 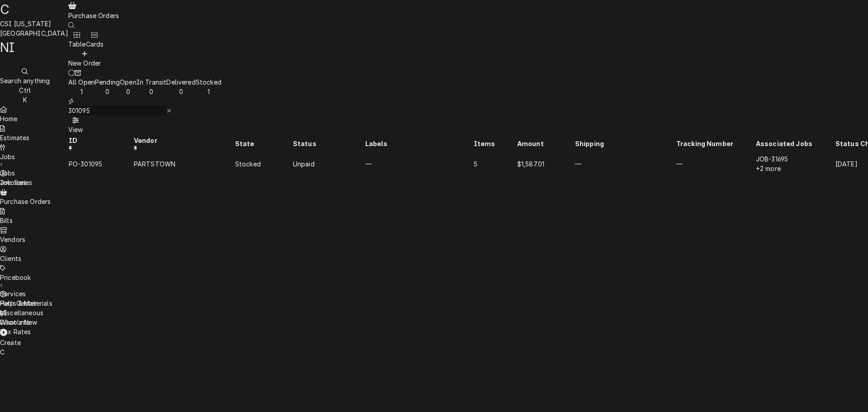 I want to click on input: Keyword search, so click(x=118, y=111).